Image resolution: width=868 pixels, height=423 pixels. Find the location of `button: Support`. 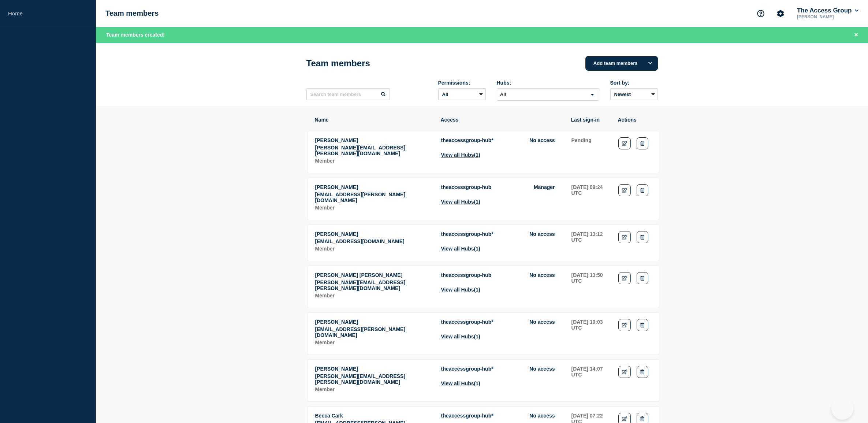

button: Support is located at coordinates (761, 14).